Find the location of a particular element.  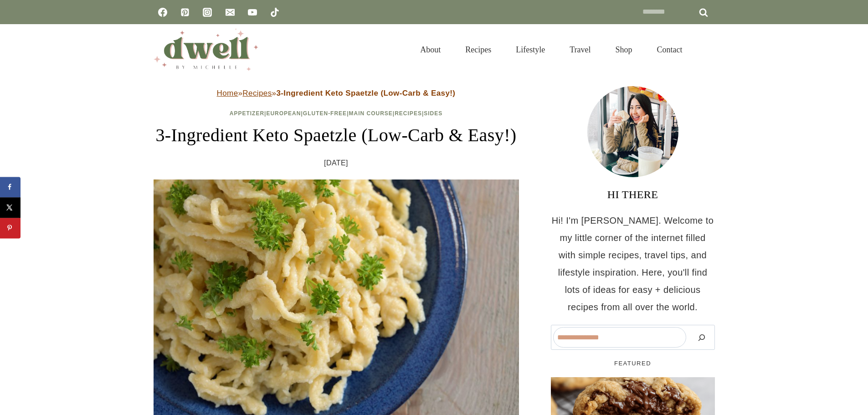

button: Search is located at coordinates (702, 337).